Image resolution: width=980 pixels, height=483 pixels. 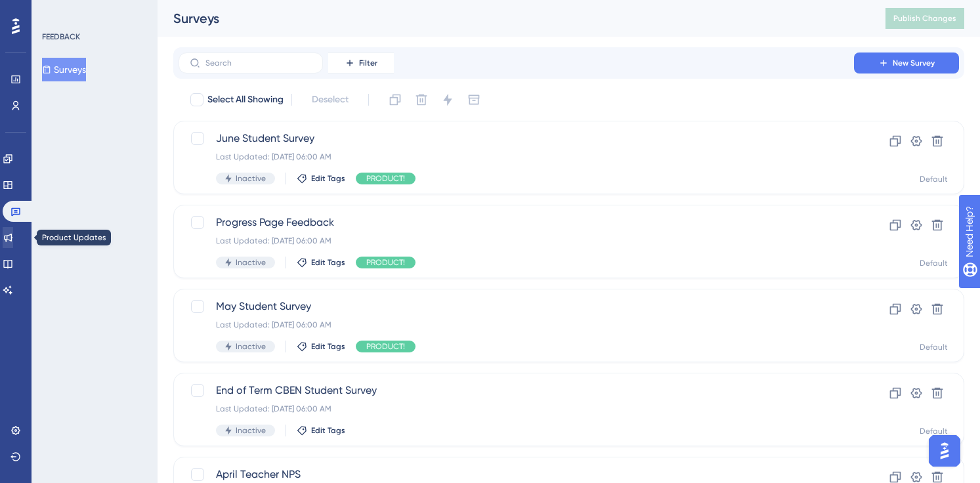 What do you see at coordinates (259, 63) in the screenshot?
I see `input: Search` at bounding box center [259, 63].